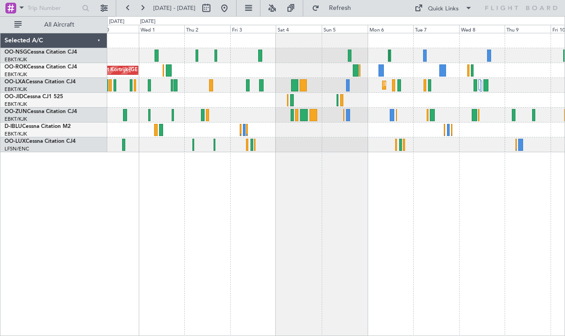  What do you see at coordinates (162, 29) in the screenshot?
I see `div: Wed 1` at bounding box center [162, 29].